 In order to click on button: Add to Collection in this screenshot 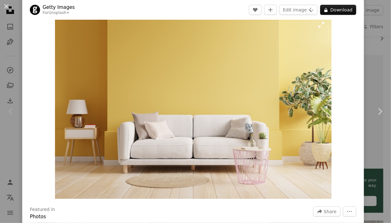, I will do `click(271, 10)`.